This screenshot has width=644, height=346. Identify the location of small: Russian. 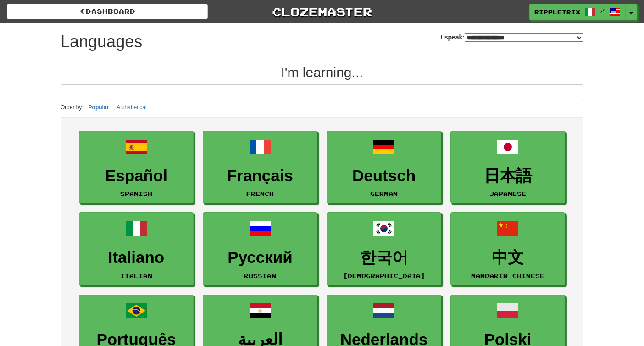
(260, 276).